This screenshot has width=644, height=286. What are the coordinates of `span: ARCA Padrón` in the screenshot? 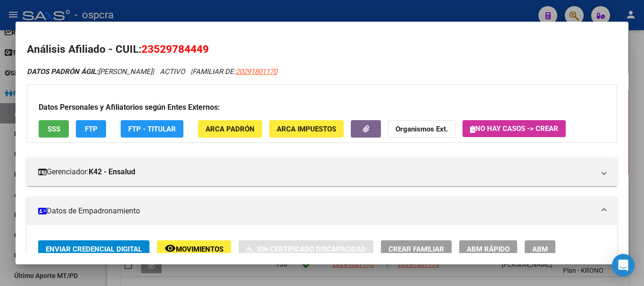 It's located at (230, 129).